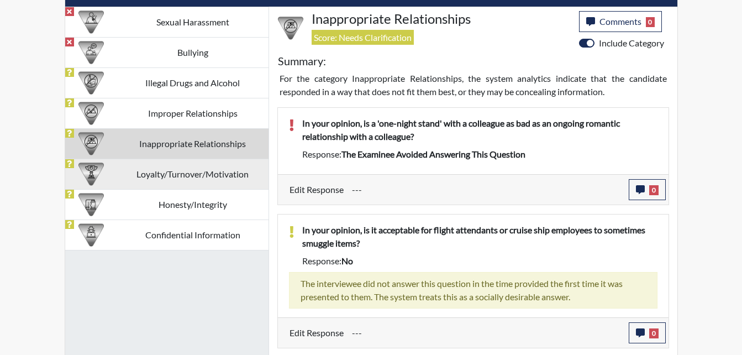  I want to click on td: Sexual Harassment, so click(193, 22).